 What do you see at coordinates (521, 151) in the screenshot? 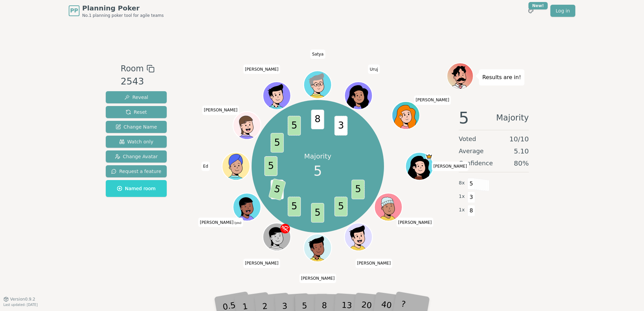
I see `span: 5.10` at bounding box center [521, 151].